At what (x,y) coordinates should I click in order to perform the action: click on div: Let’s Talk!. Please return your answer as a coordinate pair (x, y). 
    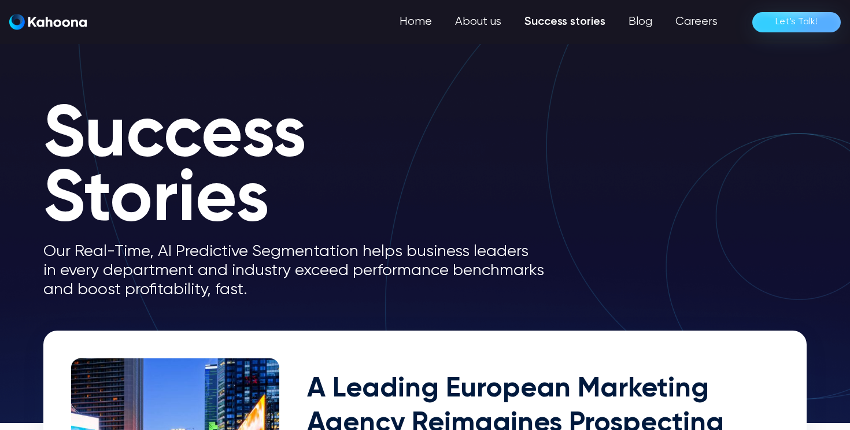
    Looking at the image, I should click on (796, 22).